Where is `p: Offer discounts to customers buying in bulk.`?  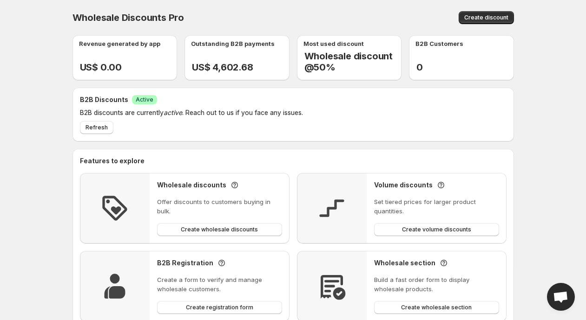
p: Offer discounts to customers buying in bulk. is located at coordinates (219, 207).